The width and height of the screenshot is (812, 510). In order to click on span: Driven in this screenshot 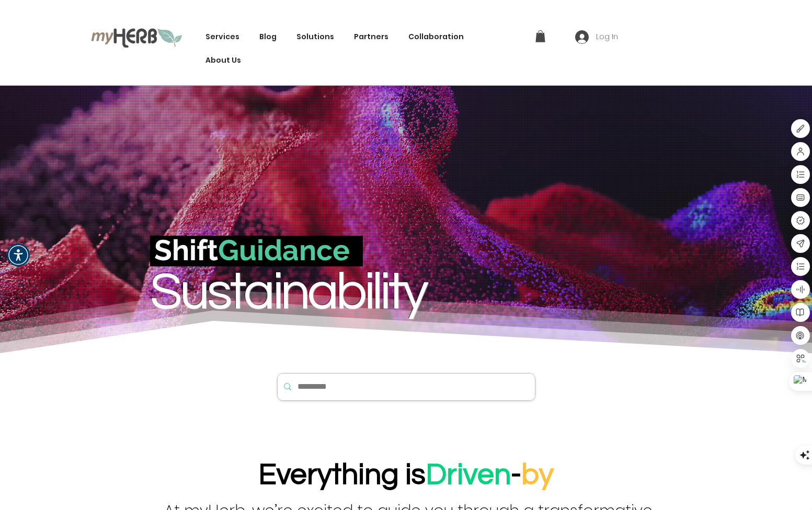, I will do `click(468, 475)`.